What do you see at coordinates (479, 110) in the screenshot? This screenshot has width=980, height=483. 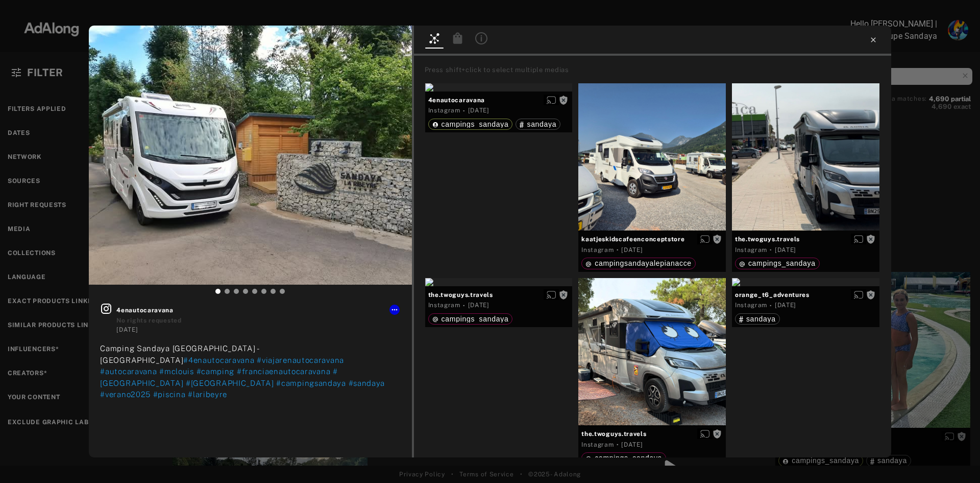 I see `time: 2025-09-08T16:22:37.000Z` at bounding box center [479, 110].